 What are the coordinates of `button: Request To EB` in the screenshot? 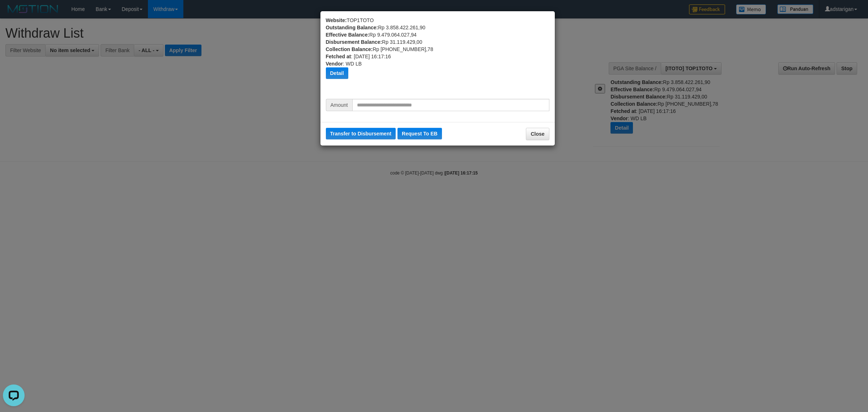 It's located at (419, 134).